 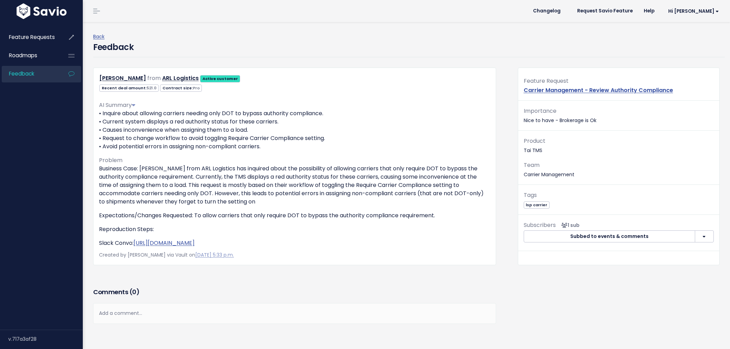 What do you see at coordinates (180, 78) in the screenshot?
I see `a: ARL Logistics` at bounding box center [180, 78].